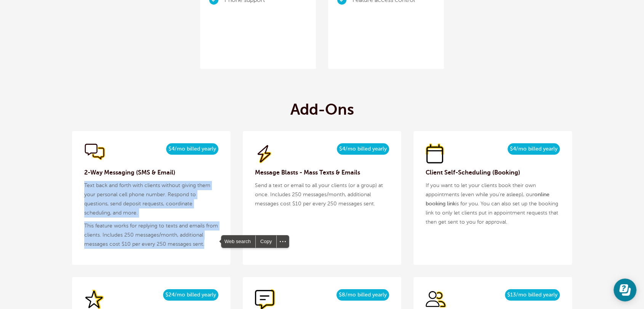  What do you see at coordinates (190, 295) in the screenshot?
I see `span: $24/mo billed yearly` at bounding box center [190, 295].